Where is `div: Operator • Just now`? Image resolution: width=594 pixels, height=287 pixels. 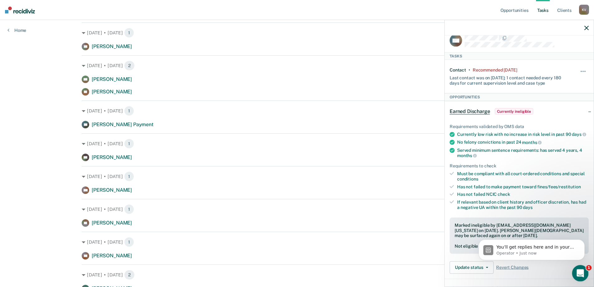
div: Operator • Just now is located at coordinates (29, 135).